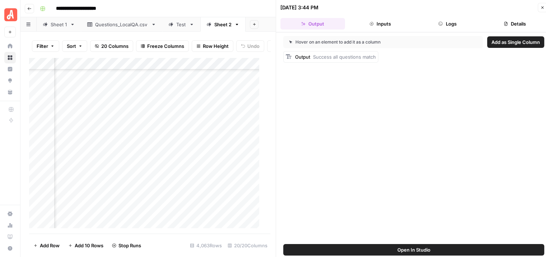 The width and height of the screenshot is (546, 257). I want to click on a: Browse, so click(10, 57).